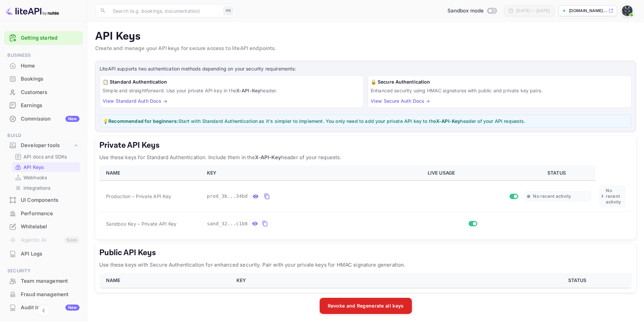 Image resolution: width=644 pixels, height=322 pixels. What do you see at coordinates (43, 294) in the screenshot?
I see `a: Fraud management` at bounding box center [43, 294].